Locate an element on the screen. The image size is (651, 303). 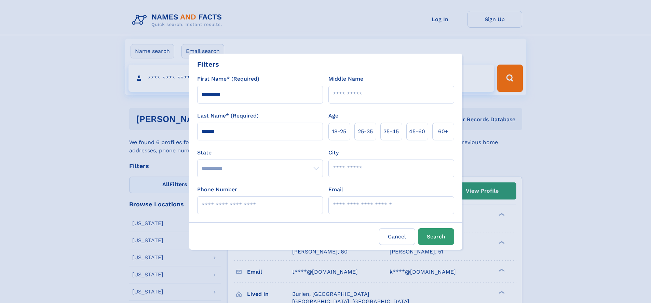
span: 45‑60 is located at coordinates (417, 132).